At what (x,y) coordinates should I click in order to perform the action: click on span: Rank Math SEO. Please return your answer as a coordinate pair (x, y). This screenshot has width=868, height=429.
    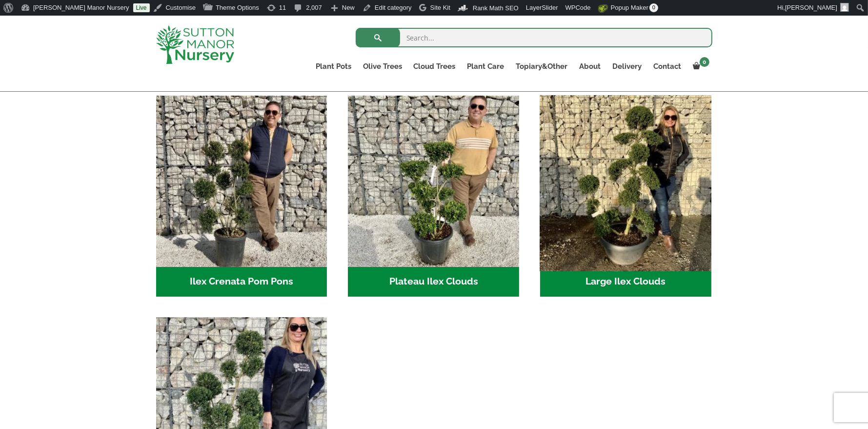
    Looking at the image, I should click on (496, 8).